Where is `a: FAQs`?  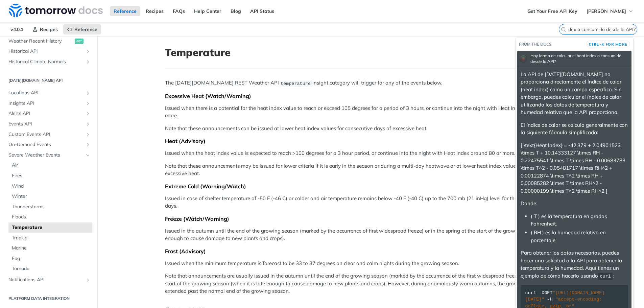 a: FAQs is located at coordinates (179, 11).